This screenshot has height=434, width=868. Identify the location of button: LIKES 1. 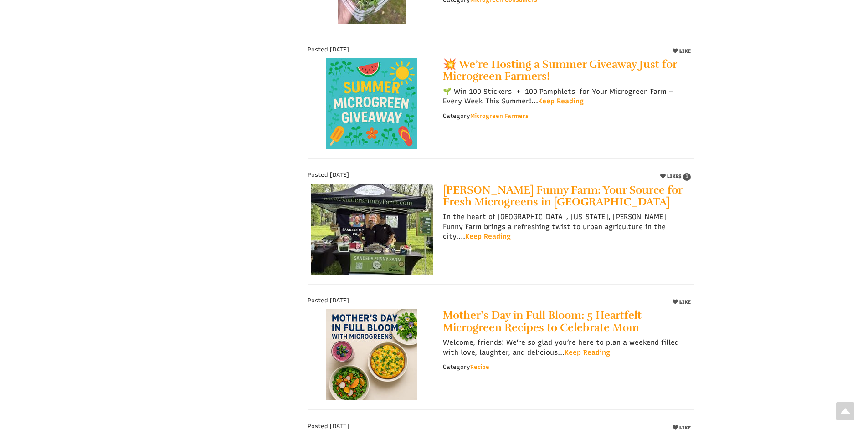
(675, 177).